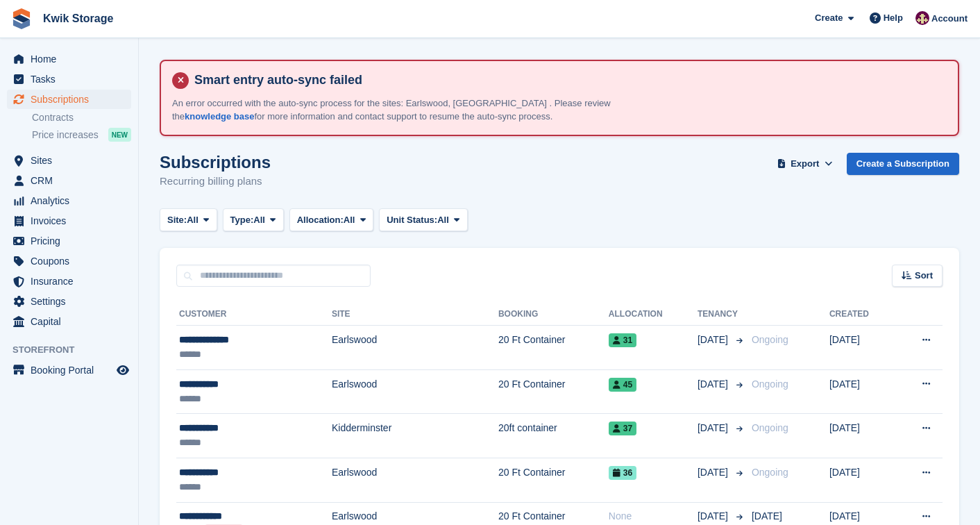 The height and width of the screenshot is (525, 980). Describe the element at coordinates (177, 221) in the screenshot. I see `span: Site:` at that location.